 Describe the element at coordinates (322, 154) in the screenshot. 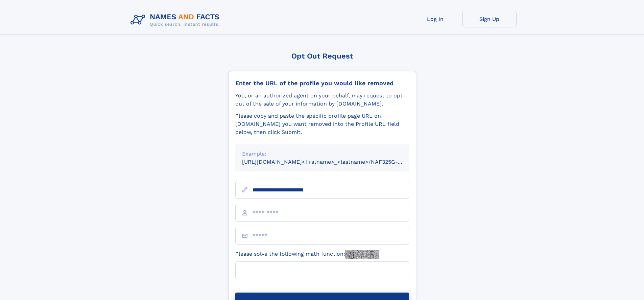

I see `div: Example:` at that location.